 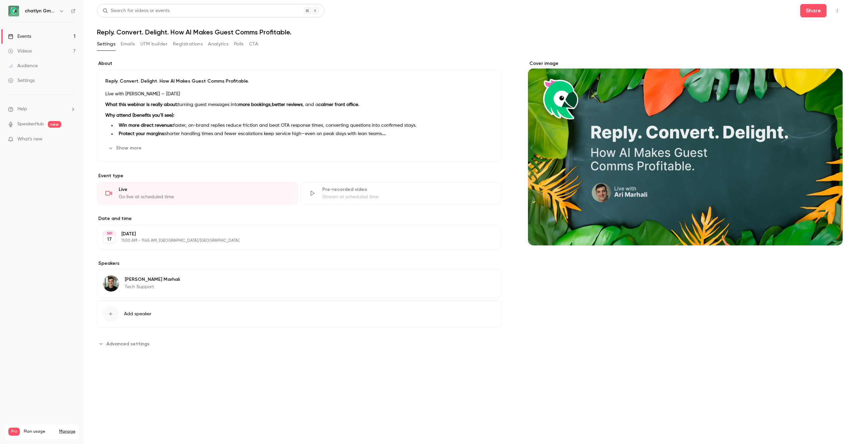 What do you see at coordinates (22, 109) in the screenshot?
I see `span: Help` at bounding box center [22, 109].